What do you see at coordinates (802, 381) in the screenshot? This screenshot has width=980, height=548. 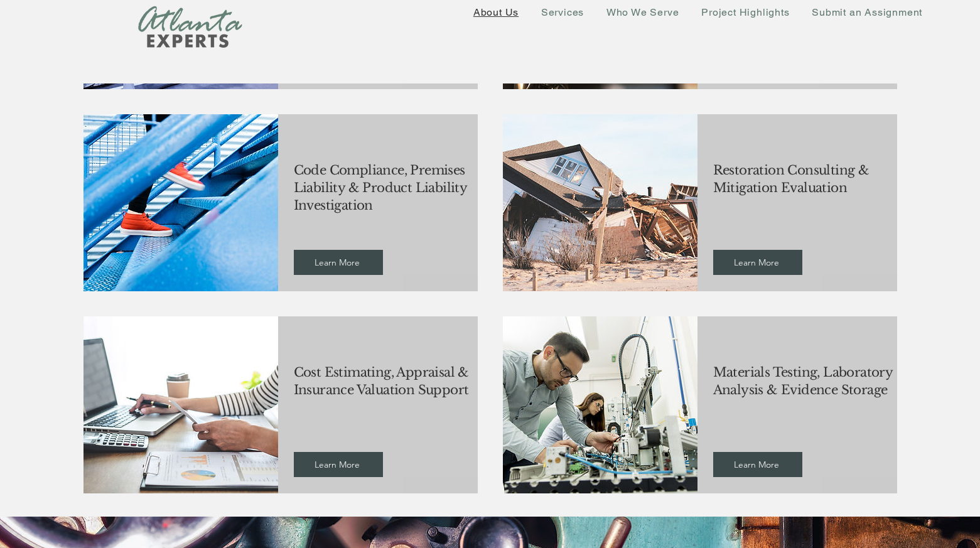 I see `span: Materials Testing, Laboratory Analysis & Evidence Storage` at bounding box center [802, 381].